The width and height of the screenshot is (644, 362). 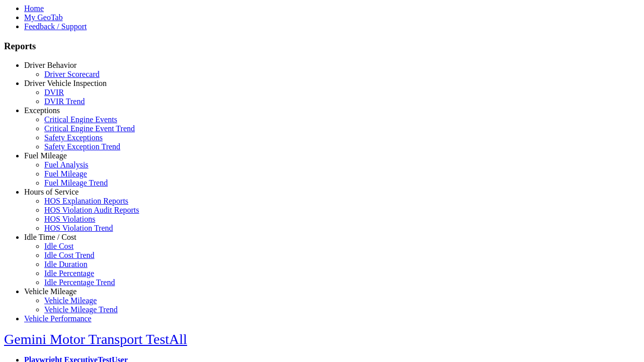 What do you see at coordinates (69, 273) in the screenshot?
I see `a: Idle Percentage` at bounding box center [69, 273].